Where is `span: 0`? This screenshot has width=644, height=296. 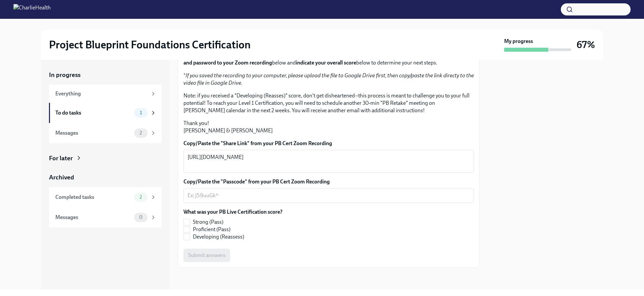
span: 0 is located at coordinates (141, 217).